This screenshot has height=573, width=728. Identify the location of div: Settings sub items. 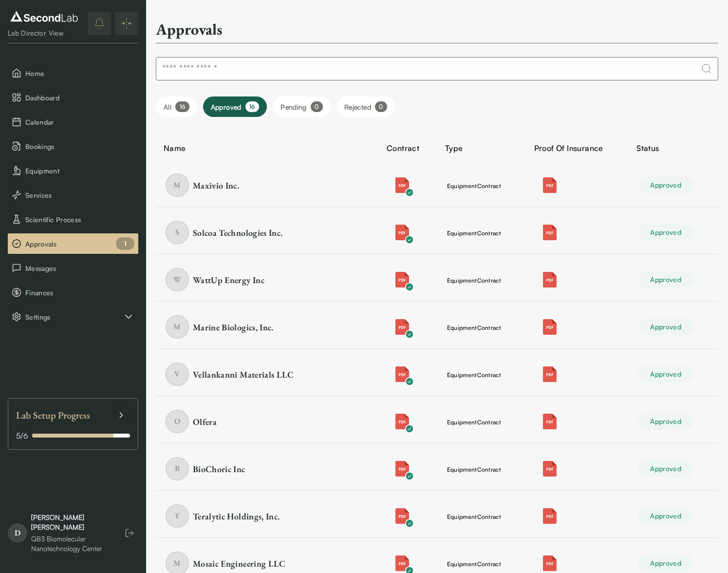
(73, 316).